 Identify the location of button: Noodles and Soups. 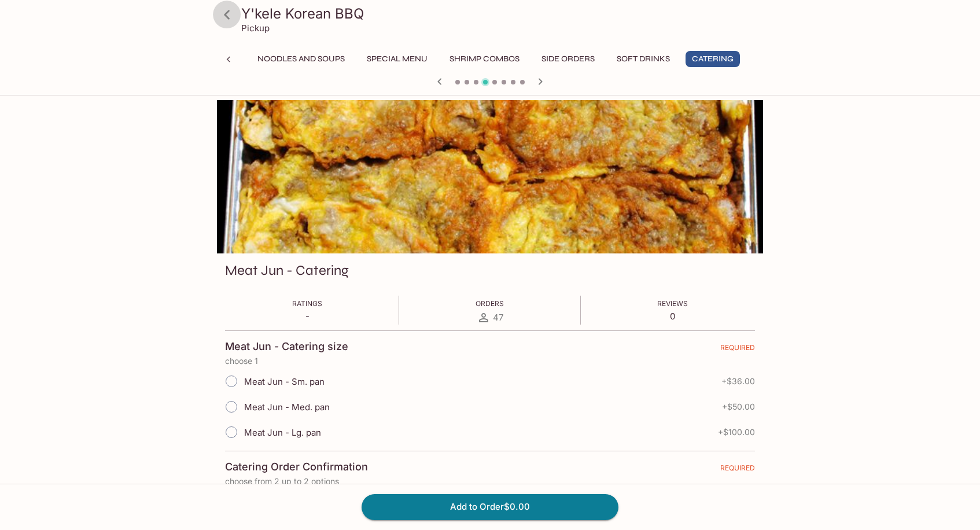
(301, 59).